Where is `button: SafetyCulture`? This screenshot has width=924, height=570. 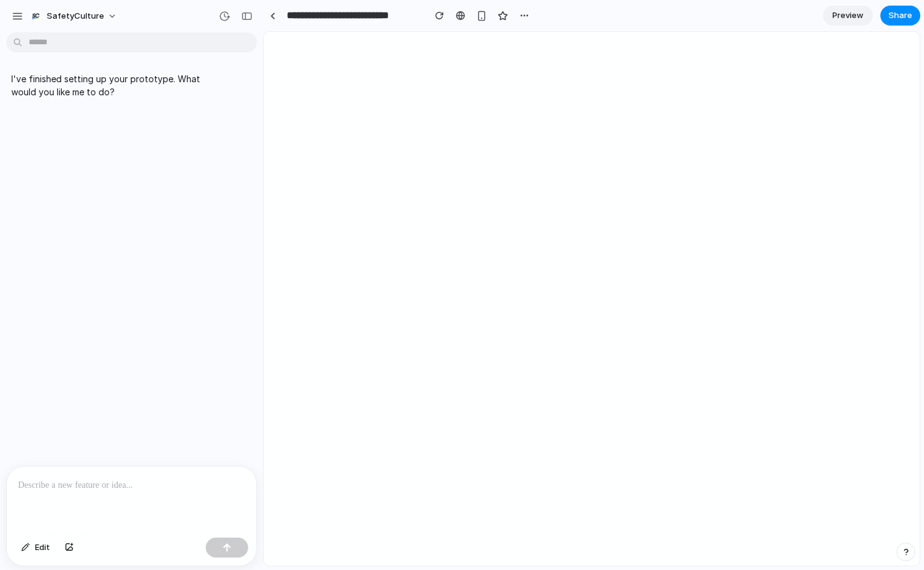
button: SafetyCulture is located at coordinates (73, 16).